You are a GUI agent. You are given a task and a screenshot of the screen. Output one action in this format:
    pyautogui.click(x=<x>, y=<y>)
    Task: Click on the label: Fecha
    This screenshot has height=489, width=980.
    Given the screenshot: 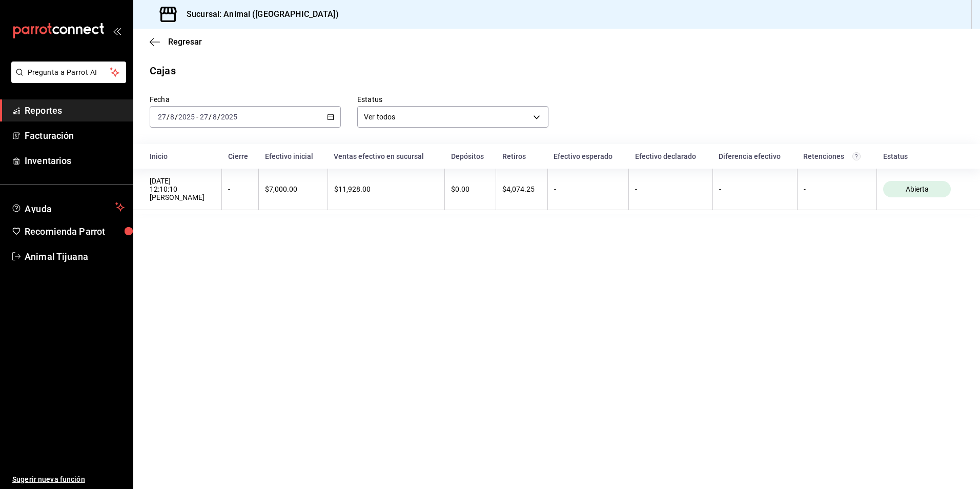 What is the action you would take?
    pyautogui.click(x=245, y=99)
    